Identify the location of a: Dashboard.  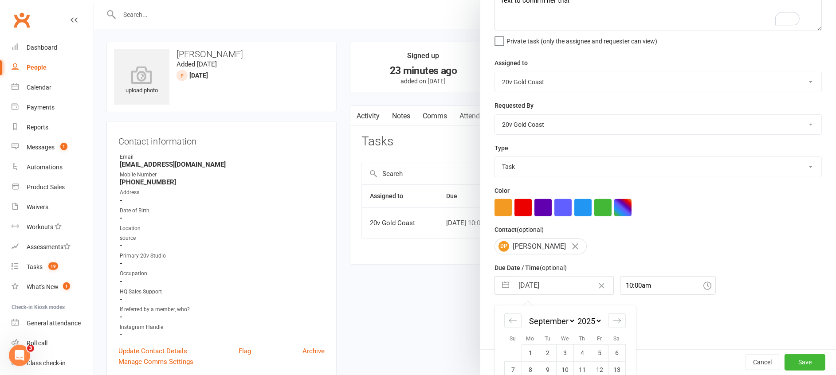
(52, 47).